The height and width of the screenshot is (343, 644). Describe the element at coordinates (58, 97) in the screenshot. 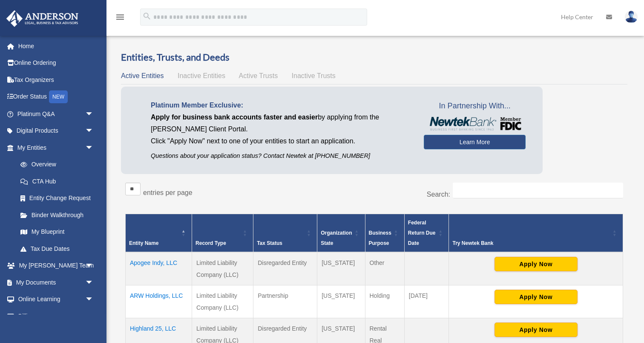

I see `div: NEW` at that location.